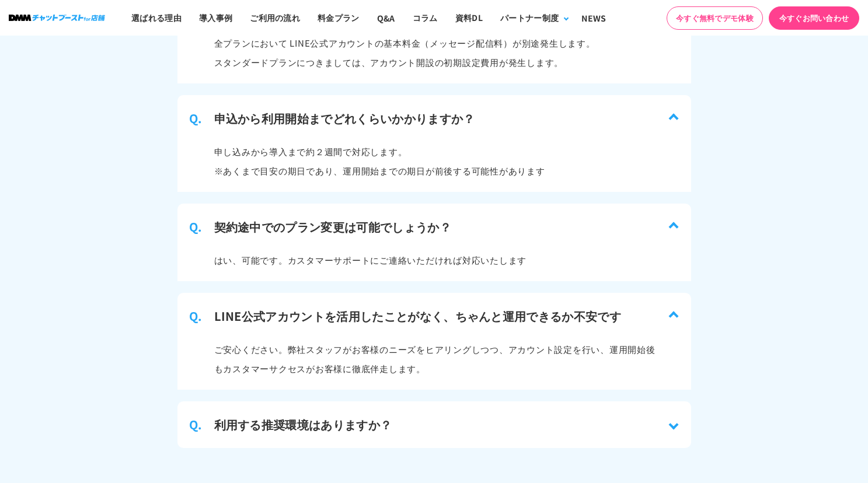 The image size is (868, 483). Describe the element at coordinates (529, 18) in the screenshot. I see `div: パートナー制度` at that location.